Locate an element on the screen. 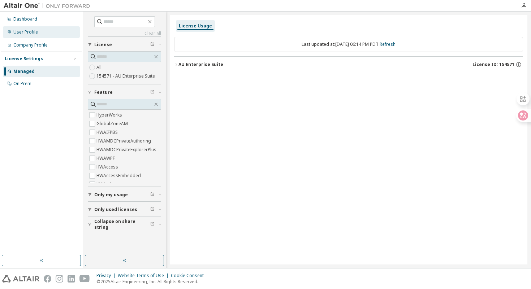 This screenshot has width=531, height=289. div: License Usage is located at coordinates (195, 26).